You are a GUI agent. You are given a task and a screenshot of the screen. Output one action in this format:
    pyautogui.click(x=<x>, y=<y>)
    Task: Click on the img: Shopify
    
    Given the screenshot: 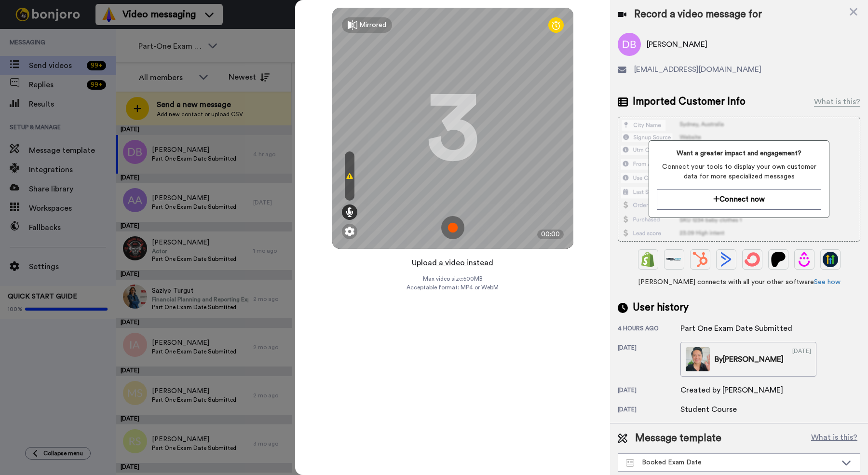 What is the action you would take?
    pyautogui.click(x=648, y=260)
    